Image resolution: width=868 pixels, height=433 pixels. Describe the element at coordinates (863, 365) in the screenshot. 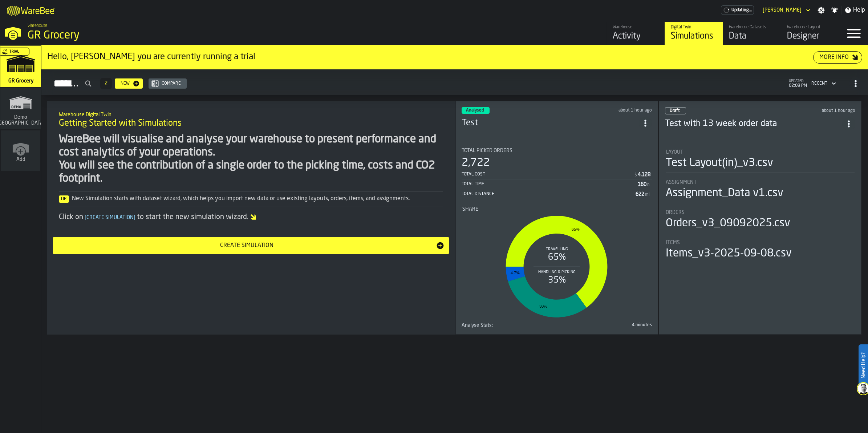

I see `label: Need Help?` at that location.